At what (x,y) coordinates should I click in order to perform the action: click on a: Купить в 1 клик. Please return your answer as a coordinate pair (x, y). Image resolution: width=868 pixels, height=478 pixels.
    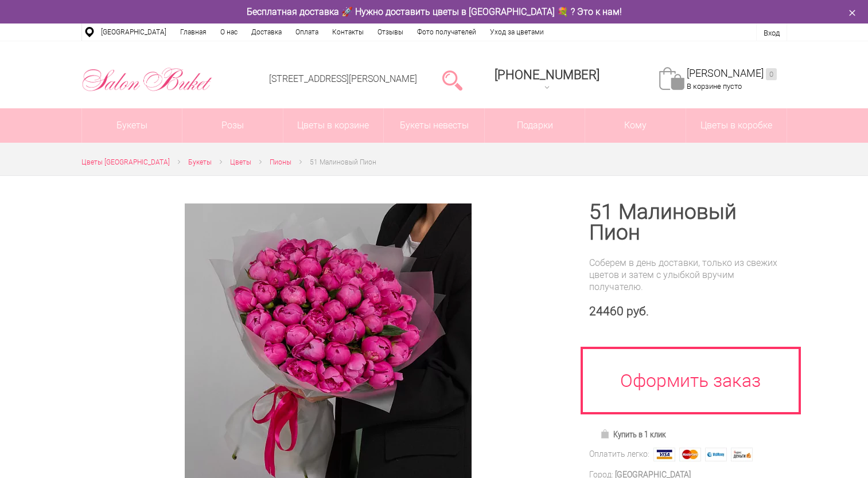
    Looking at the image, I should click on (633, 435).